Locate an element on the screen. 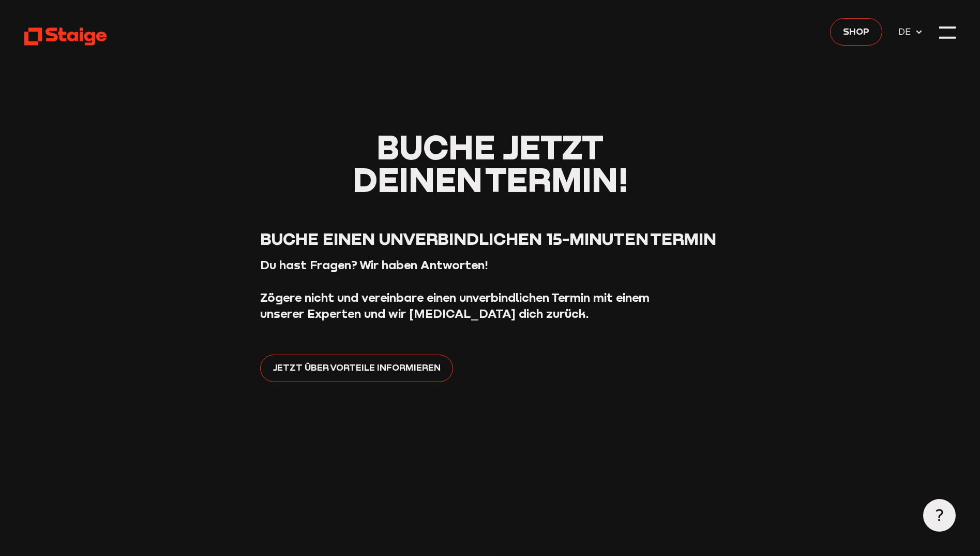  span: DE is located at coordinates (907, 32).